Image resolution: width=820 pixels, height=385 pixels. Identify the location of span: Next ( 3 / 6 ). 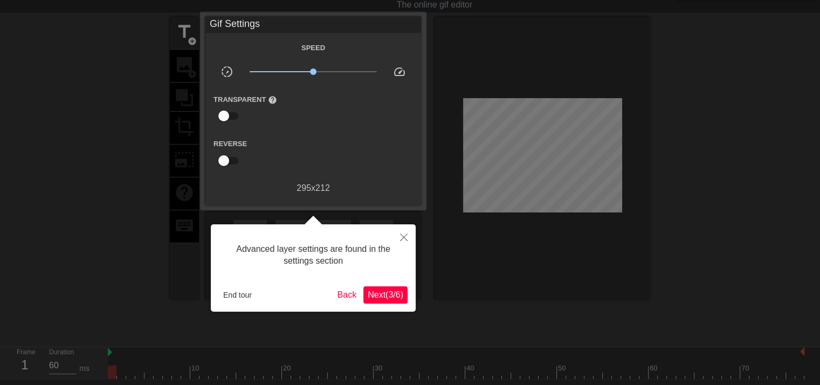
(385, 294).